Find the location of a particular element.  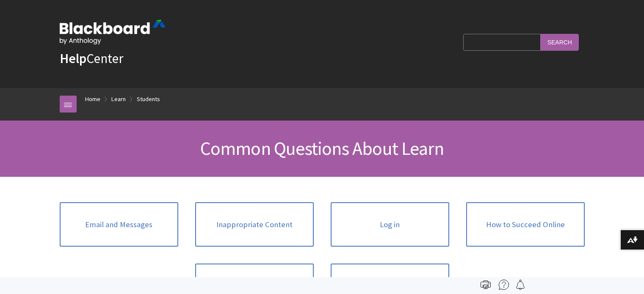

a: Learn is located at coordinates (119, 99).